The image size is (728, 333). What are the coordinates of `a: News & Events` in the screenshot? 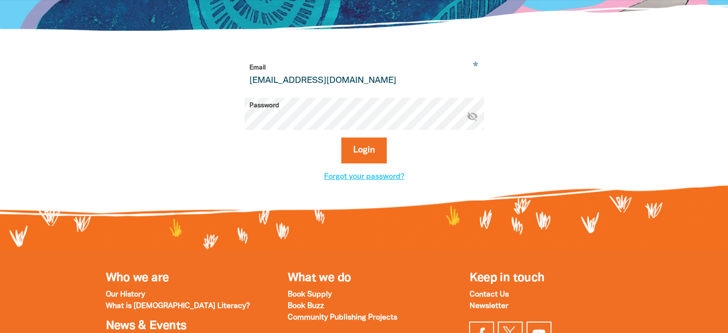 It's located at (146, 326).